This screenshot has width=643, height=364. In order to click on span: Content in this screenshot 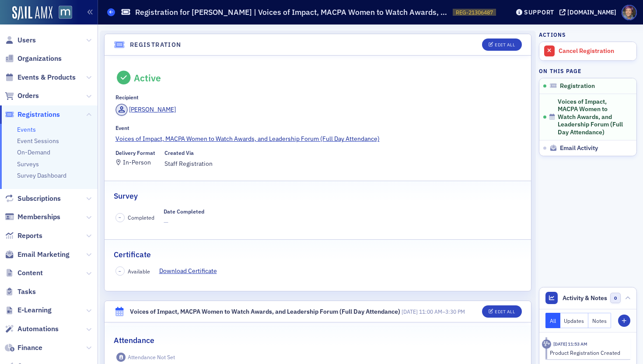, I will do `click(30, 273)`.